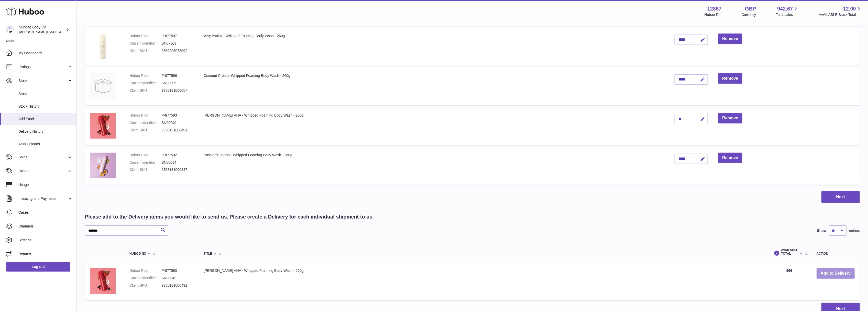  What do you see at coordinates (750, 9) in the screenshot?
I see `strong: GBP` at bounding box center [750, 9].